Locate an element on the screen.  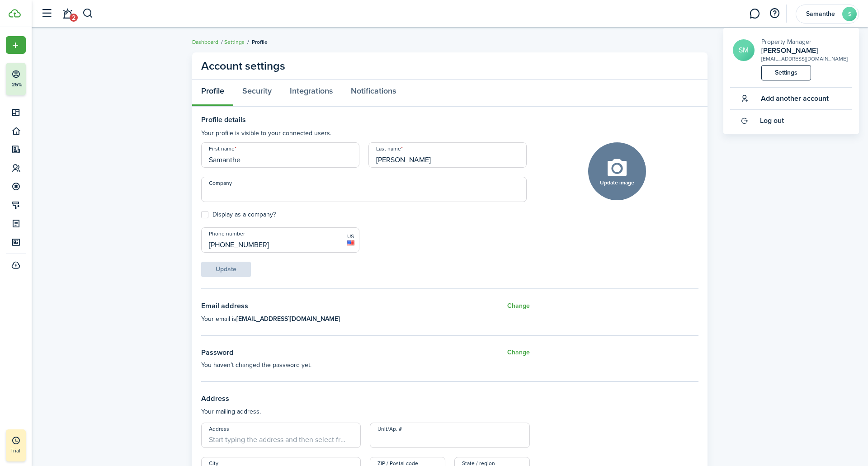
button: Open resource center is located at coordinates (774, 14).